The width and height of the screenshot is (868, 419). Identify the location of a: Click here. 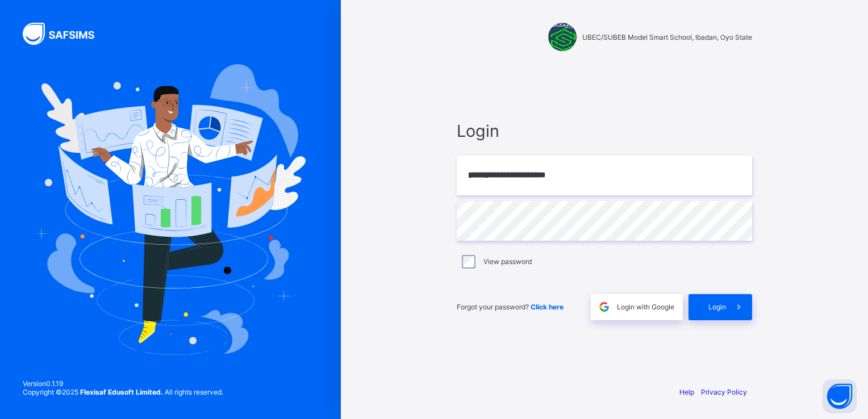
(547, 306).